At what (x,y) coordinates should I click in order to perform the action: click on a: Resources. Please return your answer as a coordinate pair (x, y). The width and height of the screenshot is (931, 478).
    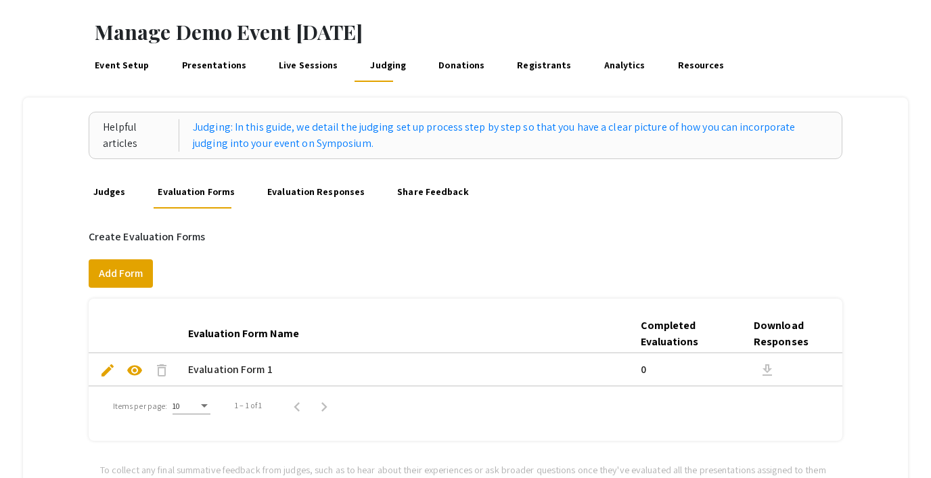
    Looking at the image, I should click on (701, 66).